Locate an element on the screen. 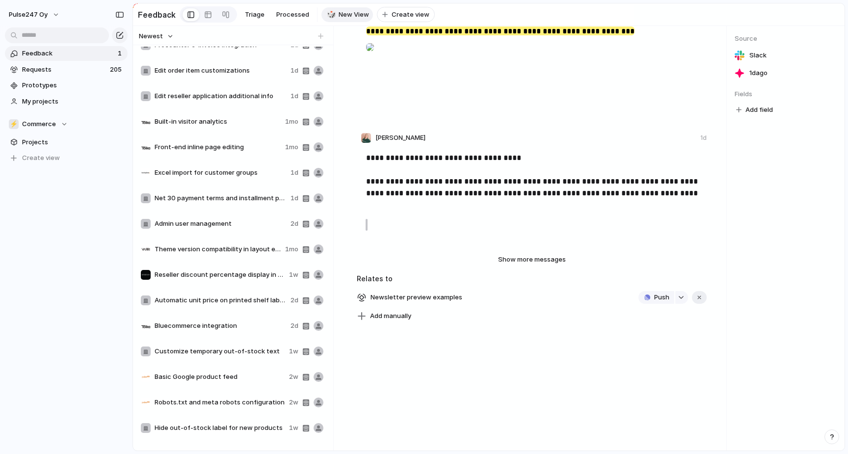 The width and height of the screenshot is (848, 454). button: Newest is located at coordinates (156, 36).